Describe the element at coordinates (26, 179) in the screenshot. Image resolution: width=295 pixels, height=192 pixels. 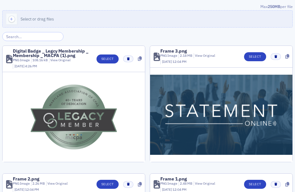
I see `div: Frame 2.png` at that location.